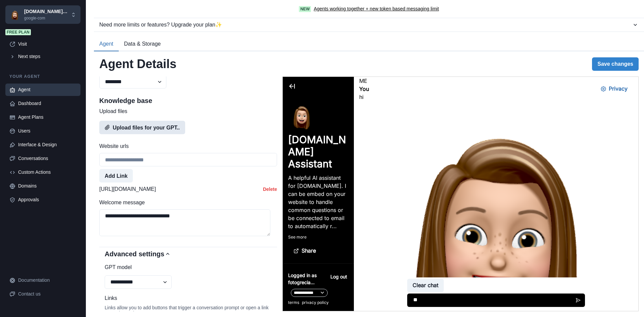 This screenshot has height=317, width=644. Describe the element at coordinates (213, 161) in the screenshot. I see `img: An Ifffy` at that location.